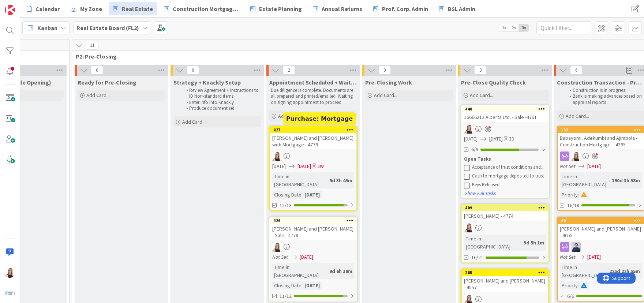  Describe the element at coordinates (207, 82) in the screenshot. I see `span: Strategy + Knackly Setup` at that location.